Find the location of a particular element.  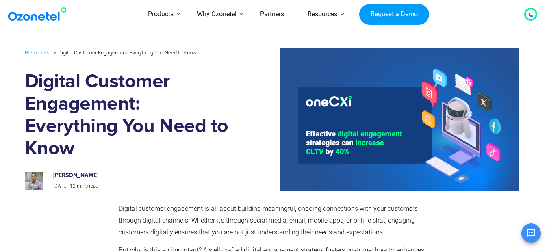

span: 12 is located at coordinates (73, 186).